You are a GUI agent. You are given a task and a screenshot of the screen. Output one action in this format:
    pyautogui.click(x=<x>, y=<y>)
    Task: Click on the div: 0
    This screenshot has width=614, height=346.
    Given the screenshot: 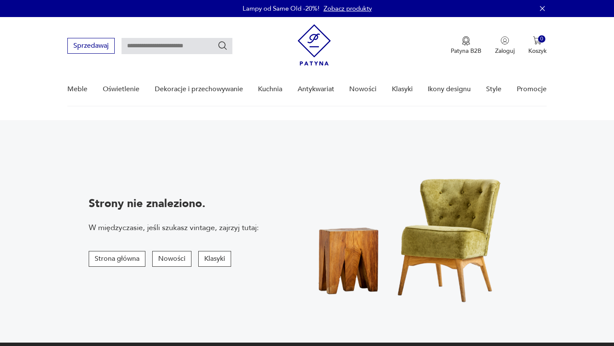 What is the action you would take?
    pyautogui.click(x=541, y=39)
    